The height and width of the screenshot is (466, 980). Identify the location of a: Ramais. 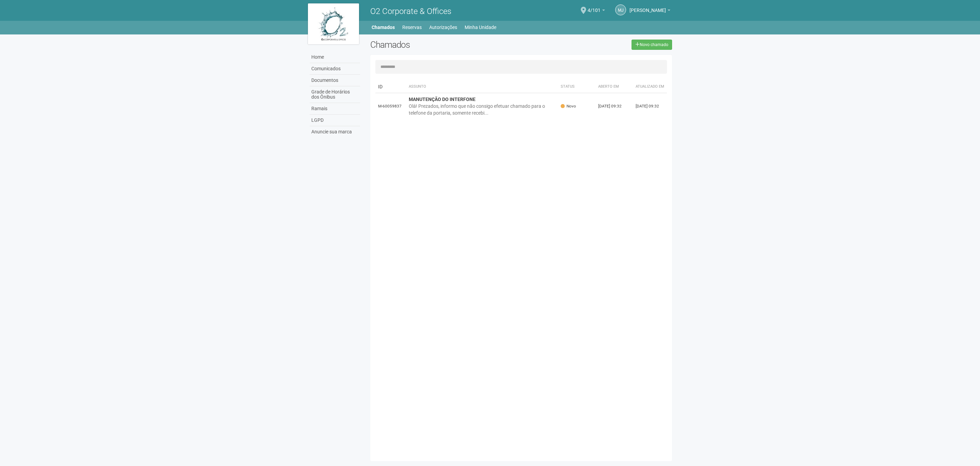
(335, 109).